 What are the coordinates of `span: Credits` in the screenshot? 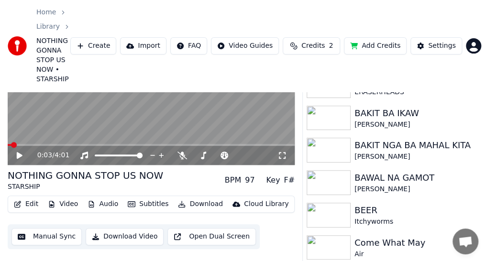 It's located at (313, 46).